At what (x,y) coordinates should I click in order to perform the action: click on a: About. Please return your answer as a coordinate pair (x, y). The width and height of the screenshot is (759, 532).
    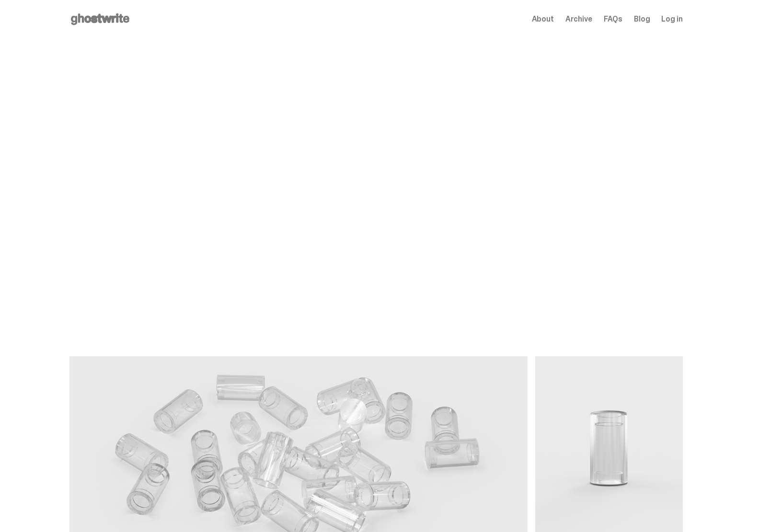
    Looking at the image, I should click on (543, 19).